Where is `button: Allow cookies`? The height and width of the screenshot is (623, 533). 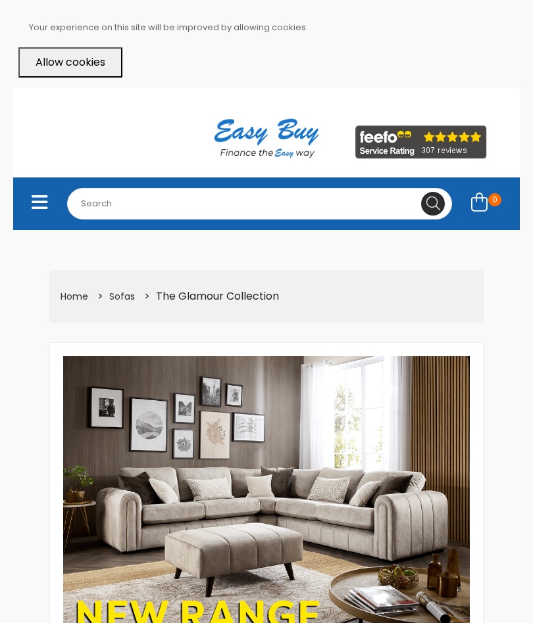
button: Allow cookies is located at coordinates (70, 62).